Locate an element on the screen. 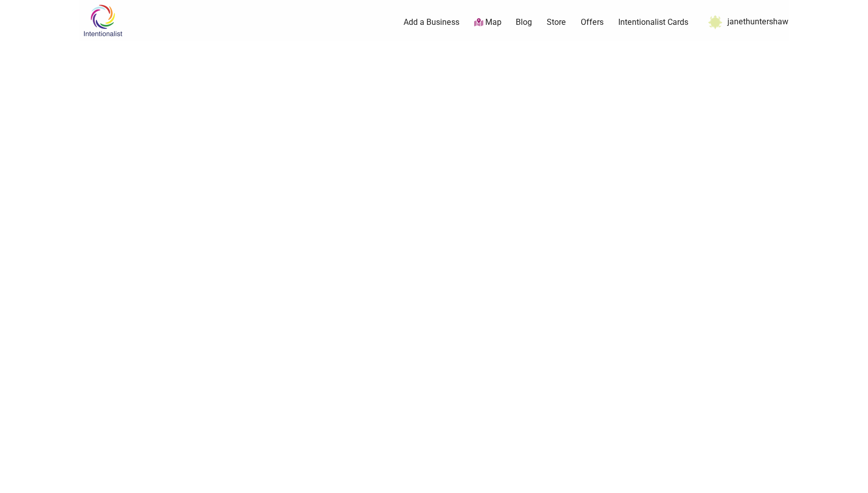 The width and height of the screenshot is (868, 493). a: Add a Business is located at coordinates (431, 22).